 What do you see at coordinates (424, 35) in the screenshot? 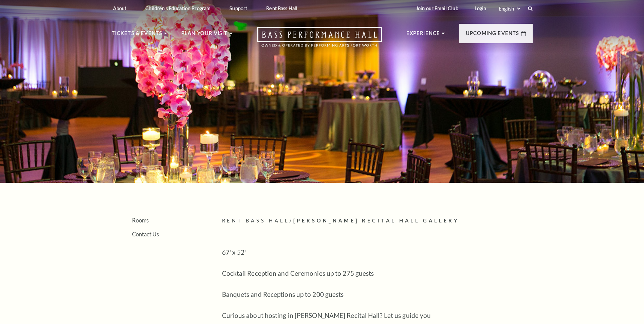
I see `p: Experience` at bounding box center [424, 35].